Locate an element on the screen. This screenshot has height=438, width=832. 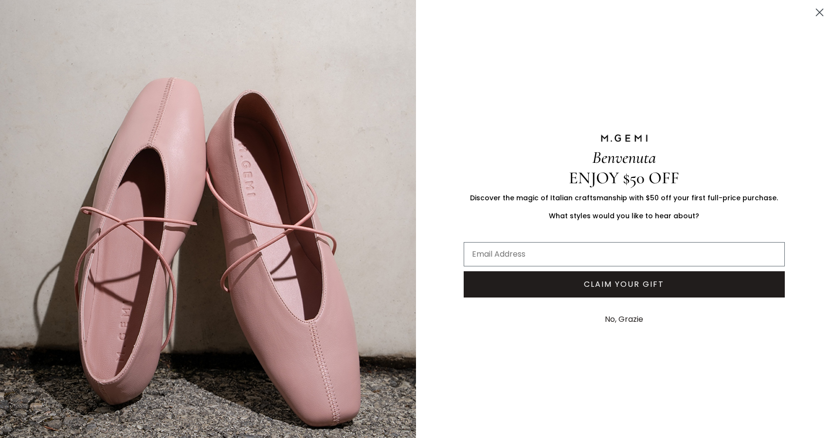
img: M.GEMI is located at coordinates (624, 138).